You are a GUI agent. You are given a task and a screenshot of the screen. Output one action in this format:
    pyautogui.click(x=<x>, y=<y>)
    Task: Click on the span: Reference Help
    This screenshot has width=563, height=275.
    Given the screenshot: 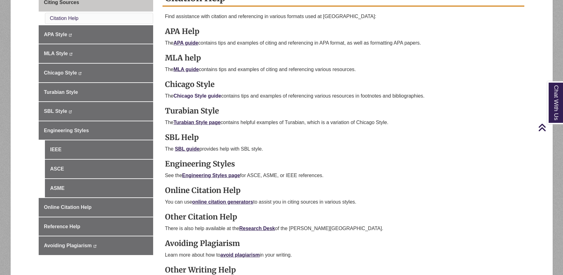 What is the action you would take?
    pyautogui.click(x=62, y=226)
    